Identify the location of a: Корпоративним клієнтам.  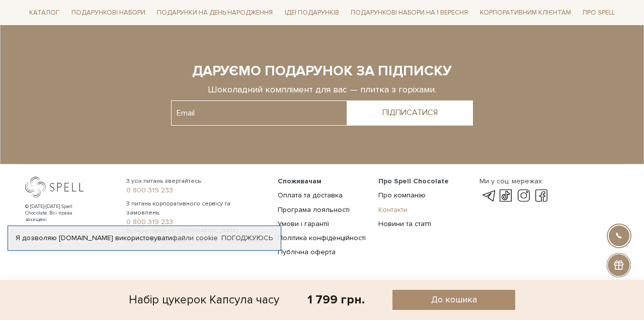
(525, 13).